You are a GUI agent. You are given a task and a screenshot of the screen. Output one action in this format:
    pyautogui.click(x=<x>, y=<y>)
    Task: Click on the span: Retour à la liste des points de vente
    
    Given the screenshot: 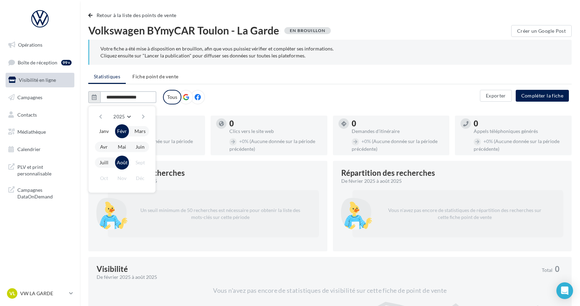 What is the action you would take?
    pyautogui.click(x=137, y=15)
    